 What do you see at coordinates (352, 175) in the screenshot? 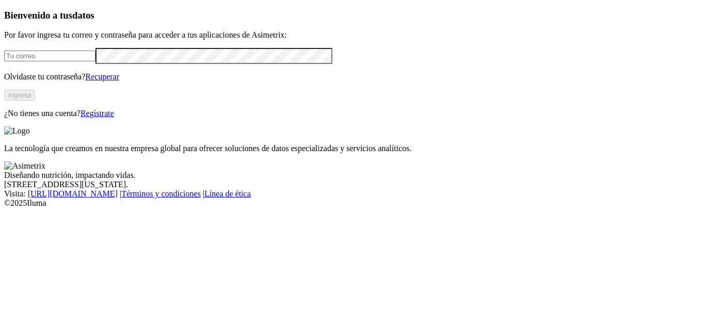
I see `div: Diseñando nutrición, impactando vidas.` at bounding box center [352, 175].